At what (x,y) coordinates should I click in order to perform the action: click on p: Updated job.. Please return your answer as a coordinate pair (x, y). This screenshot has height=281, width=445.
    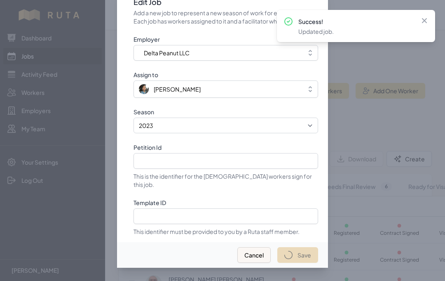
    Looking at the image, I should click on (356, 31).